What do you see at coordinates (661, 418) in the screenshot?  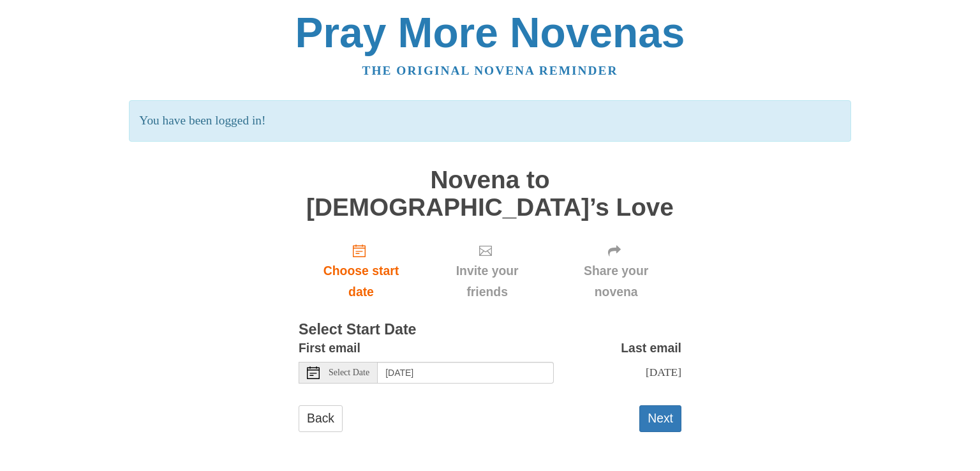 I see `button: Next` at bounding box center [661, 418].